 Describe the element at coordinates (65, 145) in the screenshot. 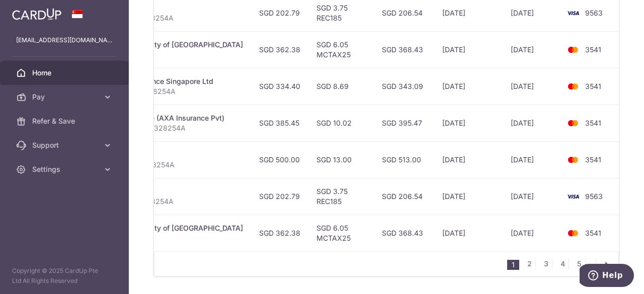

I see `span: Support` at that location.